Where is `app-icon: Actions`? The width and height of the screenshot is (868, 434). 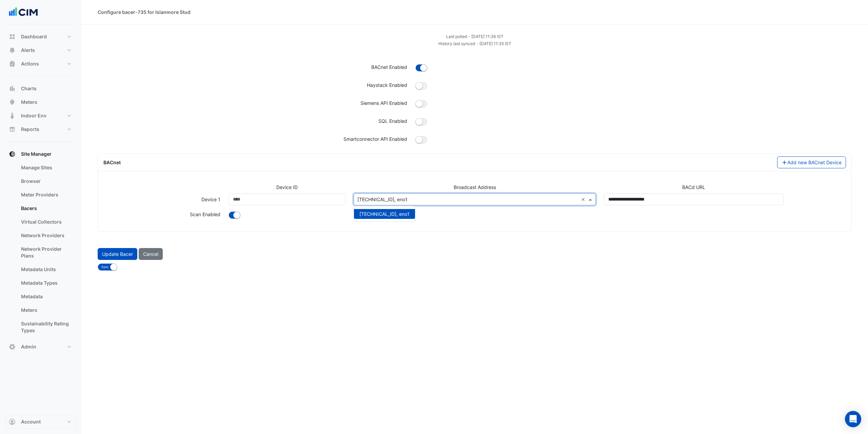 app-icon: Actions is located at coordinates (12, 64).